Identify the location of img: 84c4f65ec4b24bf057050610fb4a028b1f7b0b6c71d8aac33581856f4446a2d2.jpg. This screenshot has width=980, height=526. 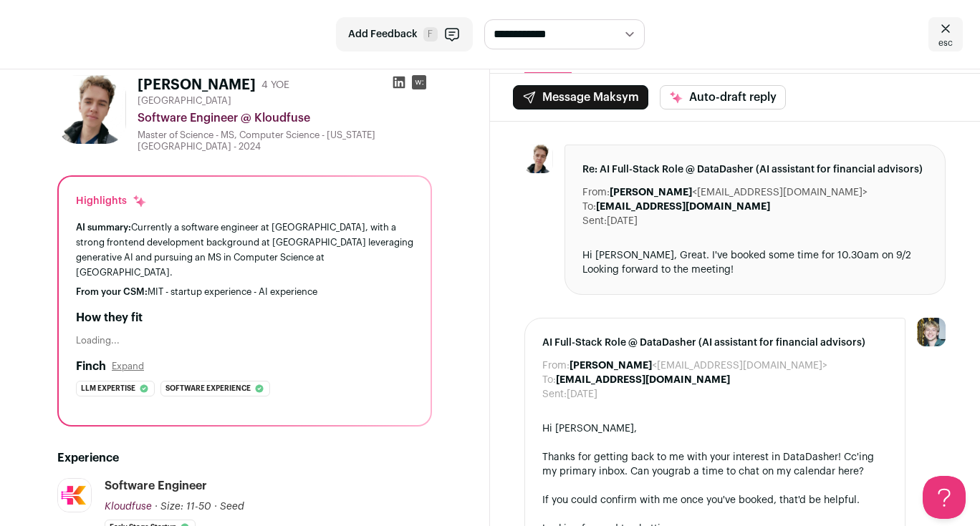
(74, 495).